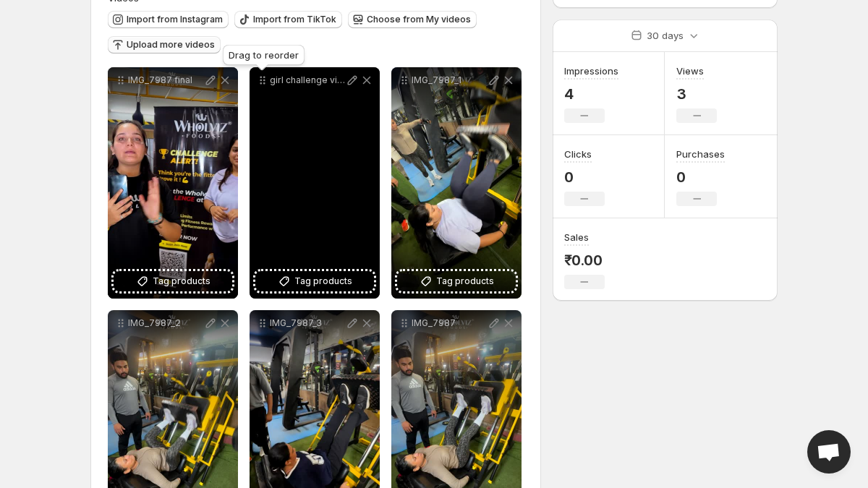 The height and width of the screenshot is (488, 868). Describe the element at coordinates (578, 154) in the screenshot. I see `h3: Clicks` at that location.